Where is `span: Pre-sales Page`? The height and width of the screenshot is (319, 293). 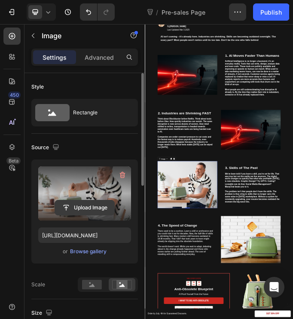
span: Pre-sales Page is located at coordinates (183, 12).